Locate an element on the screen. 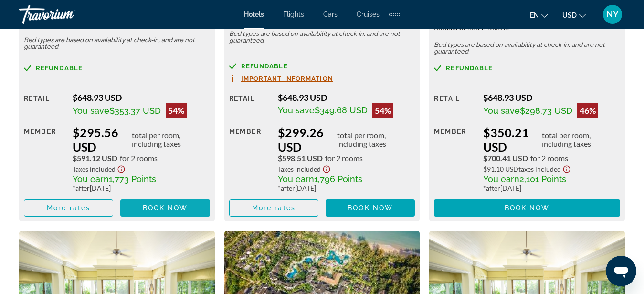 This screenshot has height=294, width=644. button: Change currency is located at coordinates (574, 15).